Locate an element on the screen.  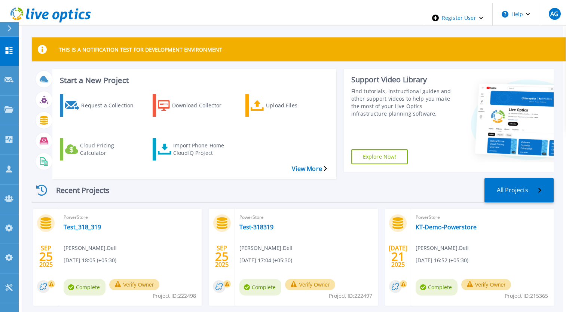
a: Request a Collection is located at coordinates (105, 106).